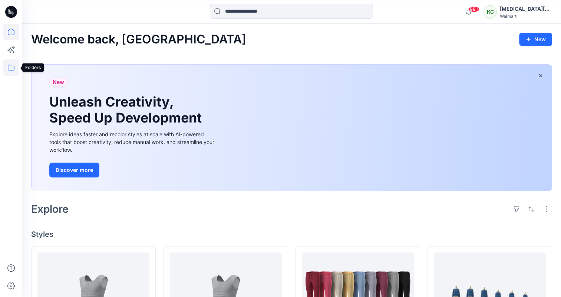 The width and height of the screenshot is (561, 297). I want to click on div: Explore ideas faster and recolor styles at scale with AI-powered tools that boost creativity, red..., so click(133, 142).